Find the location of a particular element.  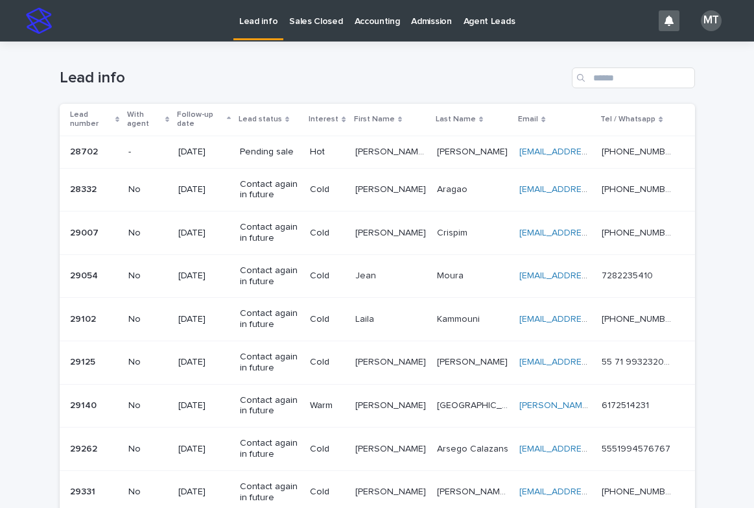

p: +55 19 99805-7537 is located at coordinates (639, 232).